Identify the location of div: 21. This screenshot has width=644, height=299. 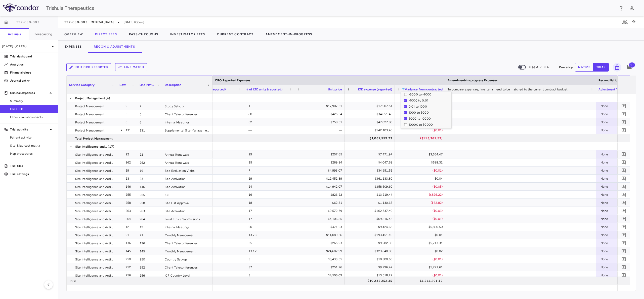
(150, 235).